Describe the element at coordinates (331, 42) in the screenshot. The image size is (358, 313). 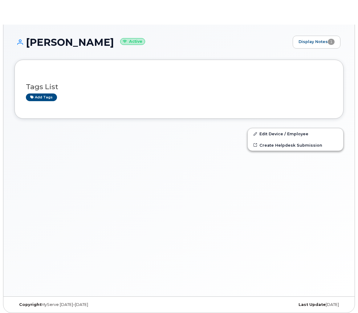
I see `span: 1` at that location.